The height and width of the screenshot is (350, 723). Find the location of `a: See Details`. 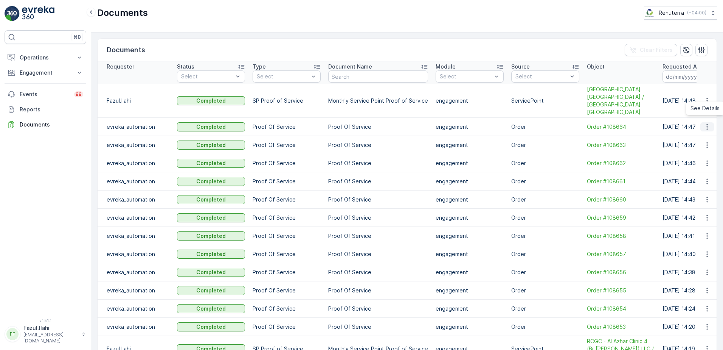

a: See Details is located at coordinates (705, 108).